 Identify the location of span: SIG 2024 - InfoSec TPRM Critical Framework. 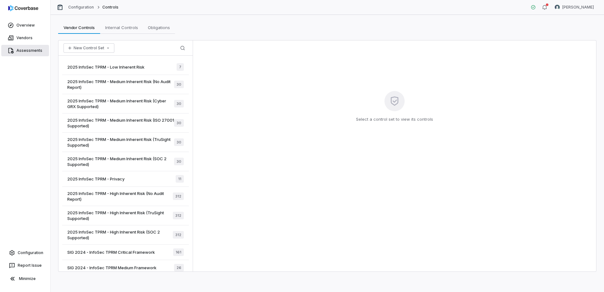
(111, 252).